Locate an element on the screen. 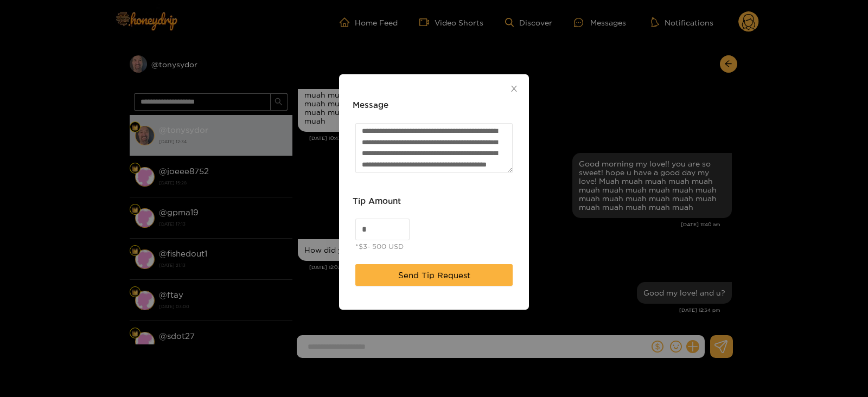 Image resolution: width=868 pixels, height=397 pixels. button: Send Tip Request is located at coordinates (434, 275).